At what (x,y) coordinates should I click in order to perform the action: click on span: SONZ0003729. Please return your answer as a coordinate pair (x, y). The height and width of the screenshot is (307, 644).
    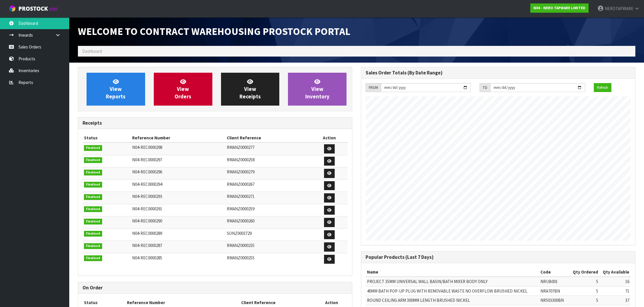
    Looking at the image, I should click on (239, 233).